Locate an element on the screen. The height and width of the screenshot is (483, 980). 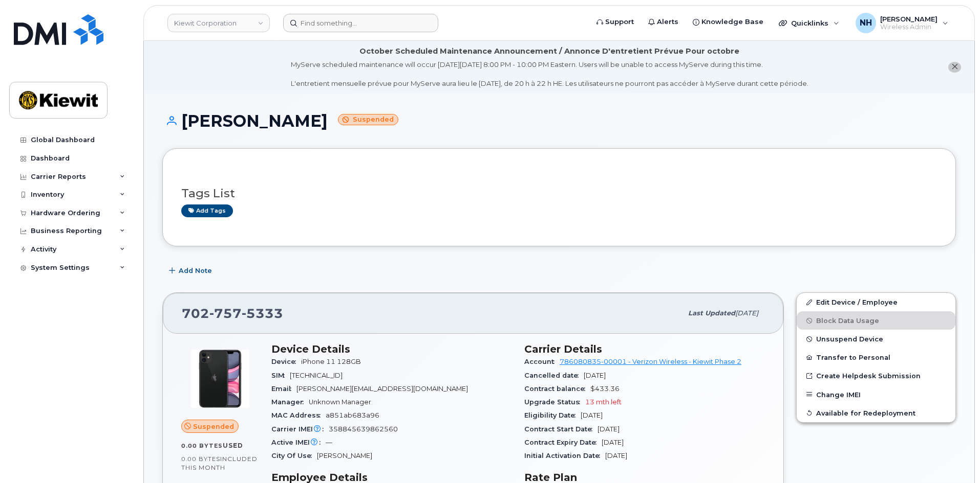
span: Unsuspend Device is located at coordinates (849, 339).